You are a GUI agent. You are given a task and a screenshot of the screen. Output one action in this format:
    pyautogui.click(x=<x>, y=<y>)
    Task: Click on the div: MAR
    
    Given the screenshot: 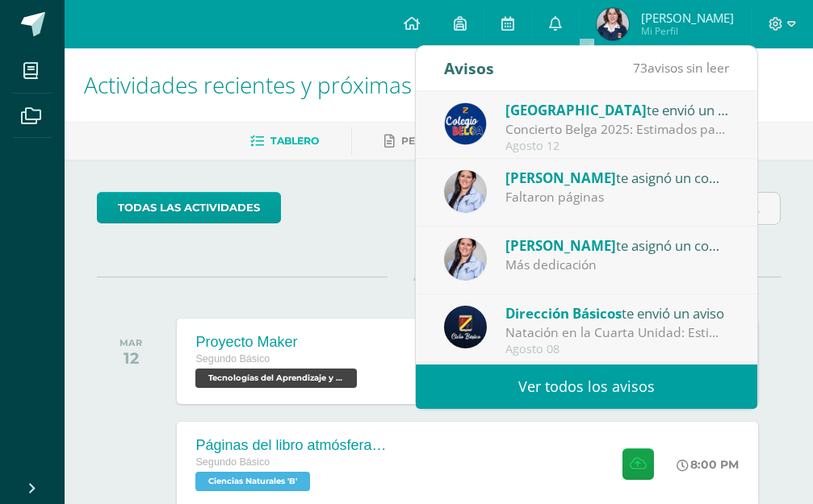 What is the action you would take?
    pyautogui.click(x=131, y=343)
    